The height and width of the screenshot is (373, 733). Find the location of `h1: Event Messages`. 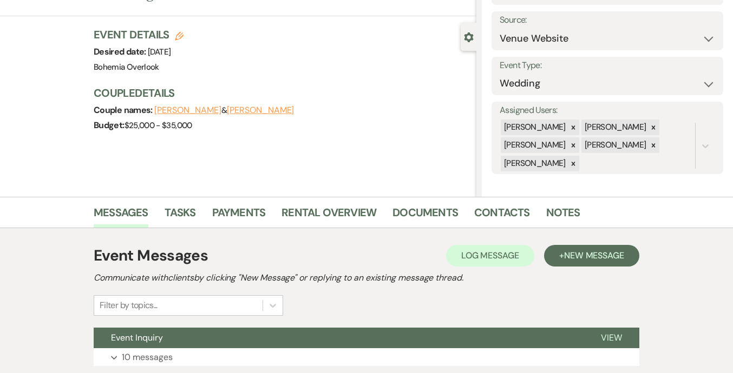

h1: Event Messages is located at coordinates (150, 256).